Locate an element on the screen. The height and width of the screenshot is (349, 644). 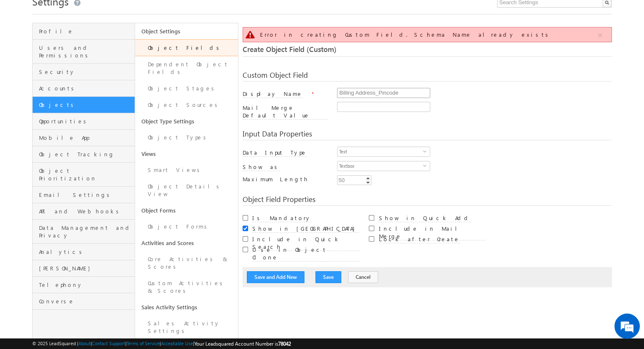
span: Objects is located at coordinates (86, 105).